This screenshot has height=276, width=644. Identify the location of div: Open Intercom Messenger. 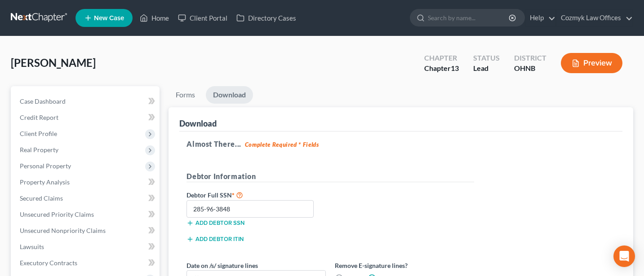
(624, 256).